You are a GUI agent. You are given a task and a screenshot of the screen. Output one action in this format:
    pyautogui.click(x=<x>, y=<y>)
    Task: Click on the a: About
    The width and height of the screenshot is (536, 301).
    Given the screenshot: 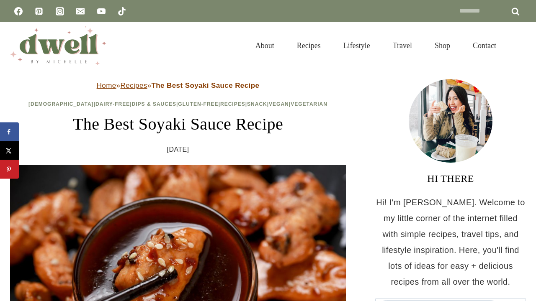 What is the action you would take?
    pyautogui.click(x=264, y=46)
    